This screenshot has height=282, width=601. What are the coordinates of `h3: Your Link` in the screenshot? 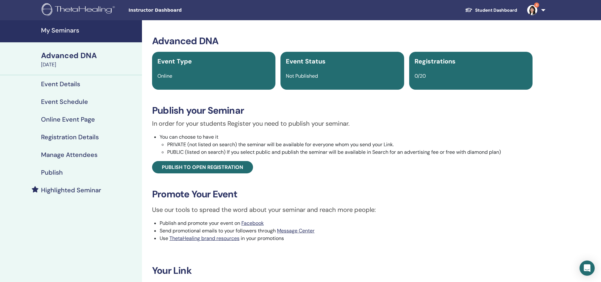 It's located at (342, 270).